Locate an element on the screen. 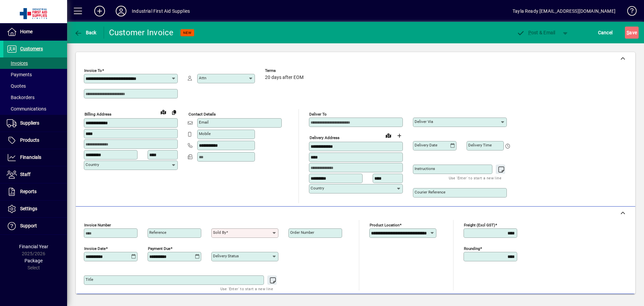 The image size is (644, 306). span: Invoices is located at coordinates (17, 63).